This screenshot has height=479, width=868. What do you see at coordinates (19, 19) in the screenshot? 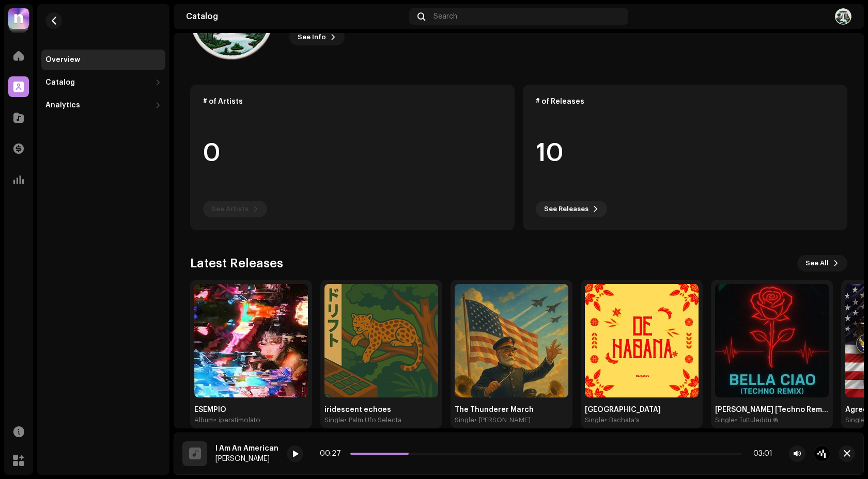
I see `img: 39a81664-4ced-4598-a294-0293f18f6a76` at bounding box center [19, 19].